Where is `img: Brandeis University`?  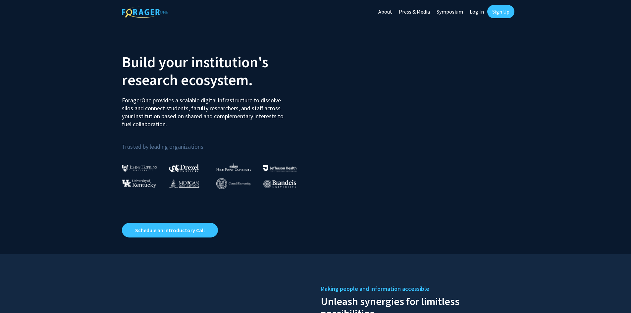
img: Brandeis University is located at coordinates (280, 184).